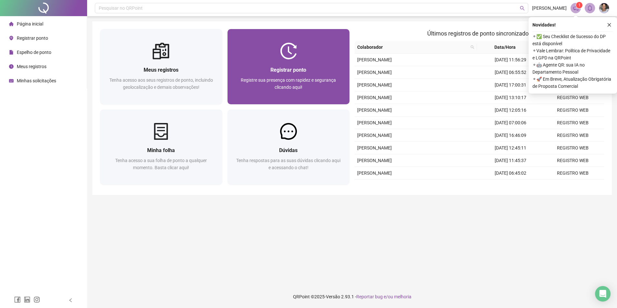  I want to click on span: close, so click(609, 25).